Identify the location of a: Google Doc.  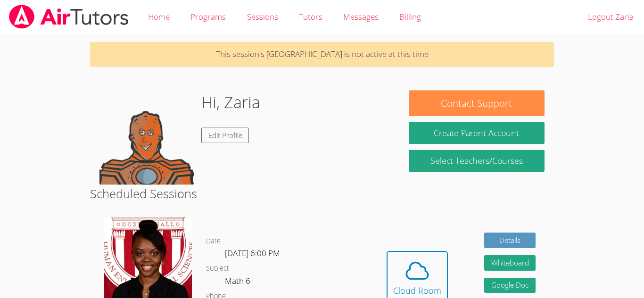
(510, 285).